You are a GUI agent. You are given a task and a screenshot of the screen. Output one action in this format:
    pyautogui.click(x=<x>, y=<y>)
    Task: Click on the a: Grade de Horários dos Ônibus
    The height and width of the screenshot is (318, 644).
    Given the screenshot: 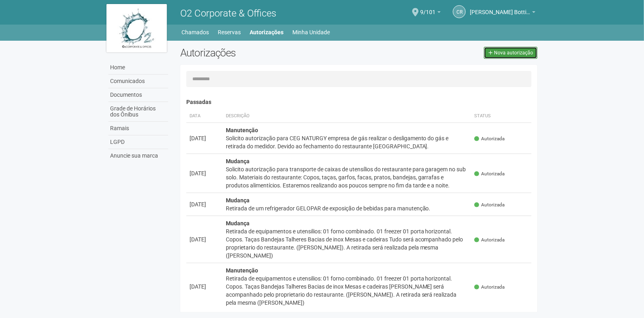 What is the action you would take?
    pyautogui.click(x=138, y=111)
    